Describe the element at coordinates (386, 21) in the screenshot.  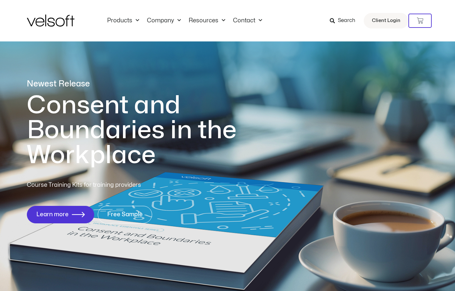
I see `a: Client Login` at that location.